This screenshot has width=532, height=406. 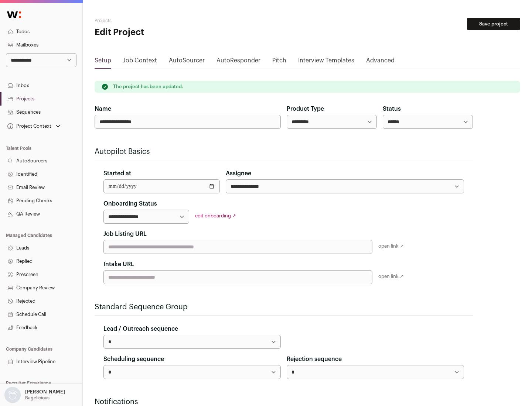 I want to click on h2: Autopilot Basics, so click(x=284, y=151).